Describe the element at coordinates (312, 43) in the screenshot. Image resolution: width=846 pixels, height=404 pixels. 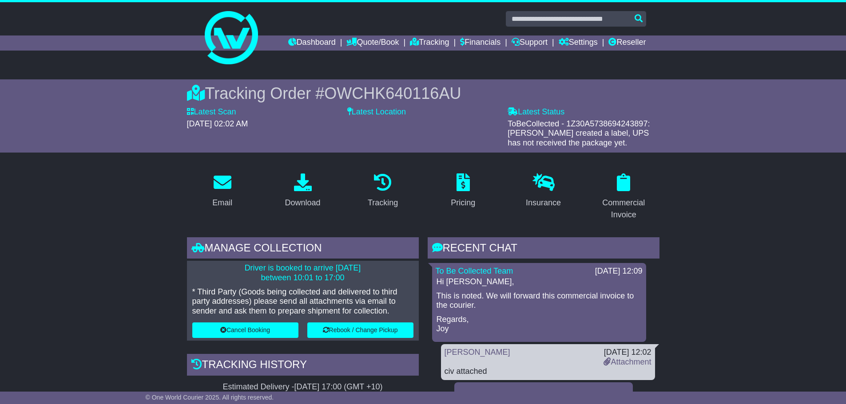
I see `a: Dashboard` at that location.